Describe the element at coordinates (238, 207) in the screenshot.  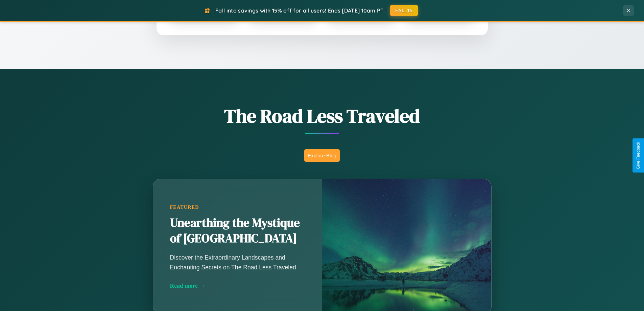
I see `div: Featured` at that location.